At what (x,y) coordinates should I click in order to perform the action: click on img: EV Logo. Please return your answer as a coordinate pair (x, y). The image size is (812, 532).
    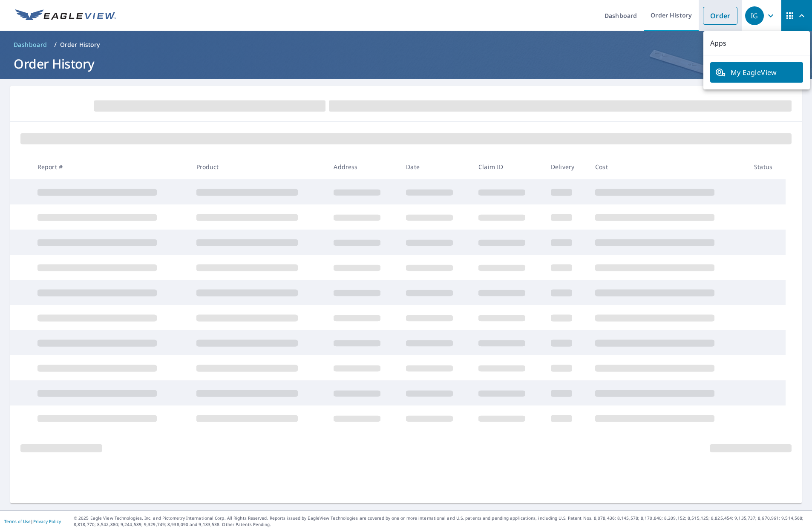
    Looking at the image, I should click on (66, 16).